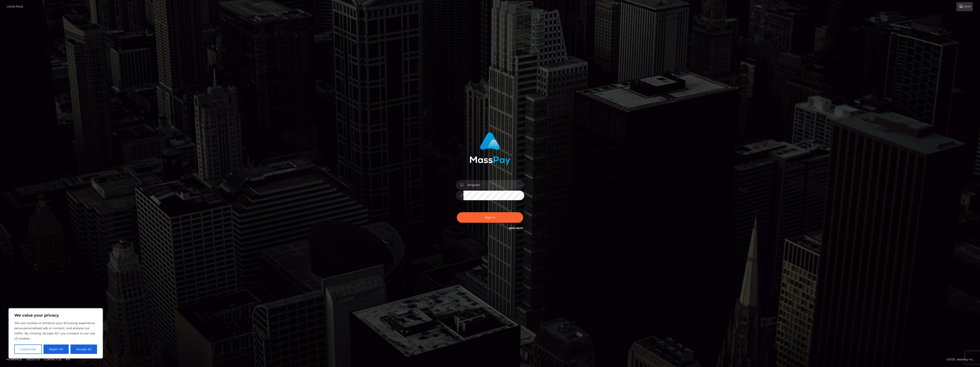 The image size is (980, 367). Describe the element at coordinates (56, 333) in the screenshot. I see `div: We value your privacy` at that location.